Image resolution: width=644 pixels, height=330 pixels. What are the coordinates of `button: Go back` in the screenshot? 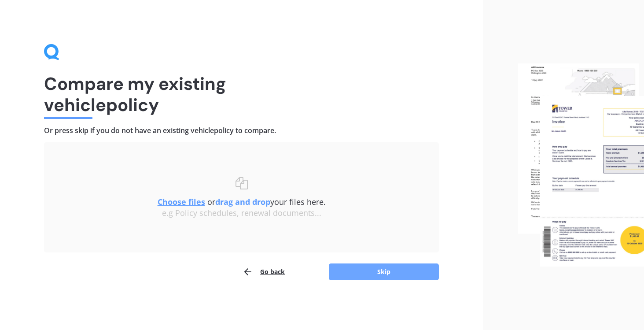 It's located at (263, 272).